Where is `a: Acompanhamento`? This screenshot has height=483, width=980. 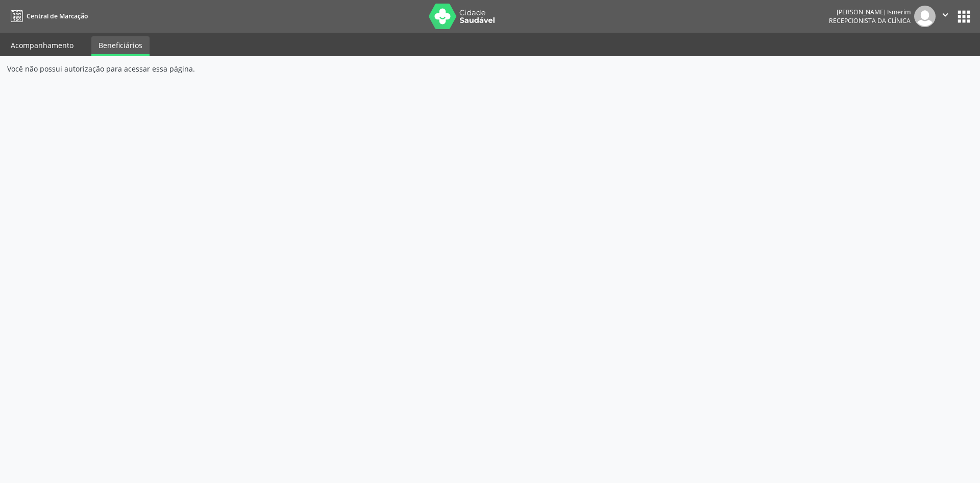 a: Acompanhamento is located at coordinates (42, 45).